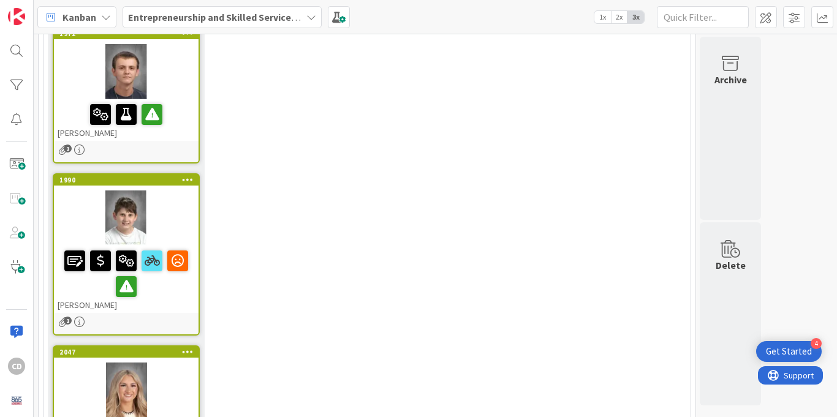  Describe the element at coordinates (730, 265) in the screenshot. I see `div: Delete` at that location.